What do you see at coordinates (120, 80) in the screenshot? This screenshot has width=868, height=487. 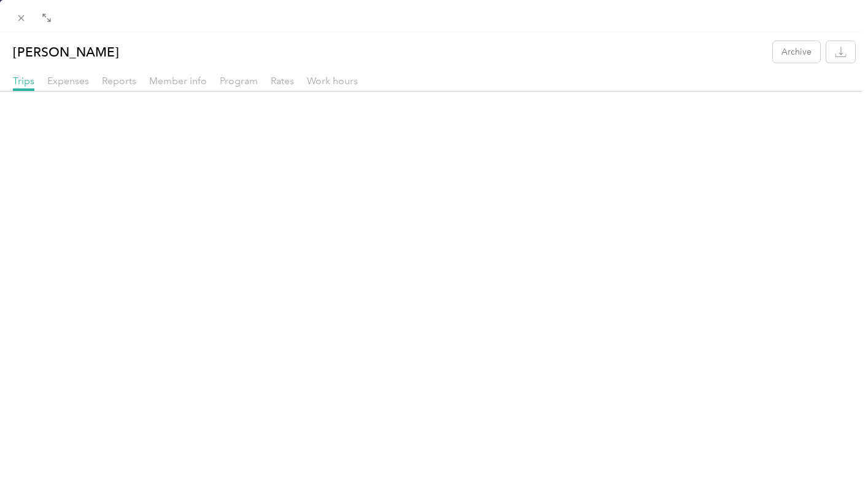 I see `span: Reports` at bounding box center [120, 80].